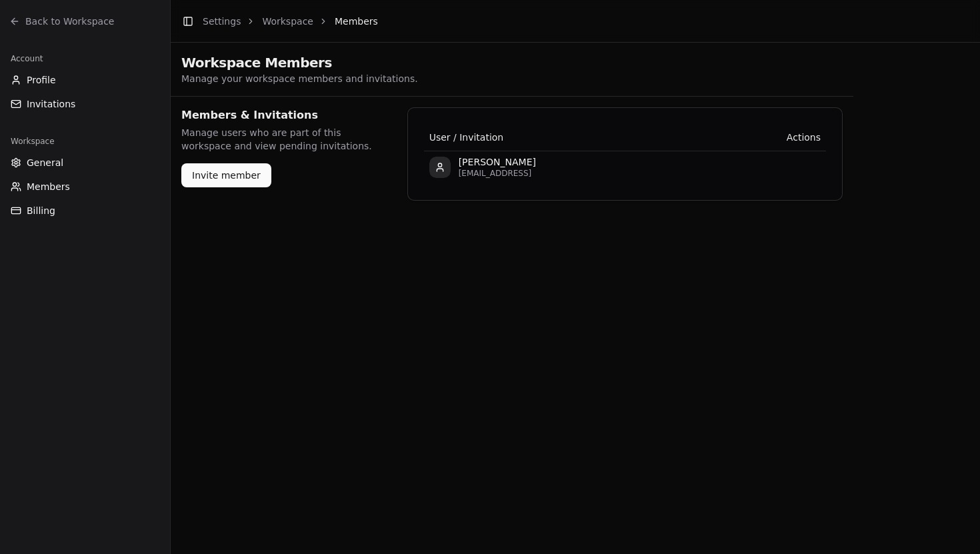 The image size is (980, 554). I want to click on span: Profile, so click(42, 80).